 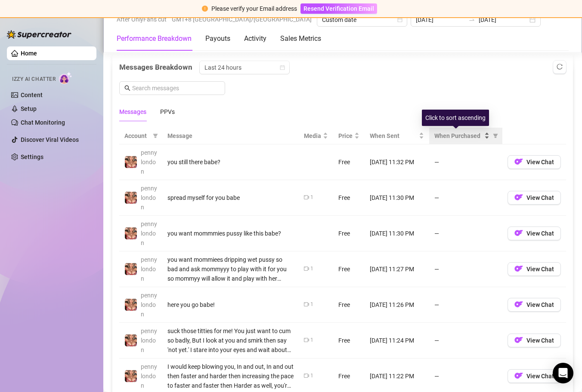 I want to click on div: Performance Breakdown, so click(x=154, y=38).